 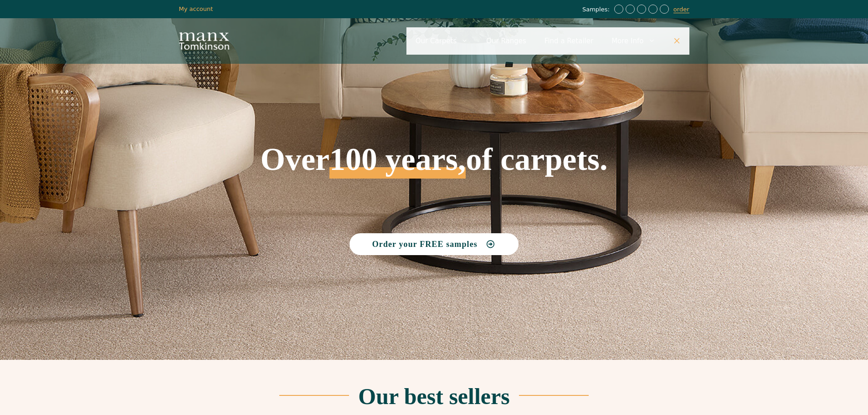 What do you see at coordinates (597, 9) in the screenshot?
I see `span: Samples:` at bounding box center [597, 9].